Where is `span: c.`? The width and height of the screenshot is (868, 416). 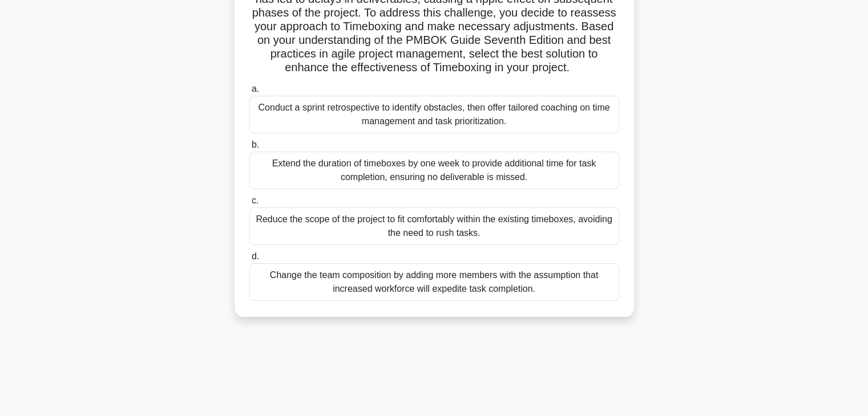
span: c. is located at coordinates (255, 200).